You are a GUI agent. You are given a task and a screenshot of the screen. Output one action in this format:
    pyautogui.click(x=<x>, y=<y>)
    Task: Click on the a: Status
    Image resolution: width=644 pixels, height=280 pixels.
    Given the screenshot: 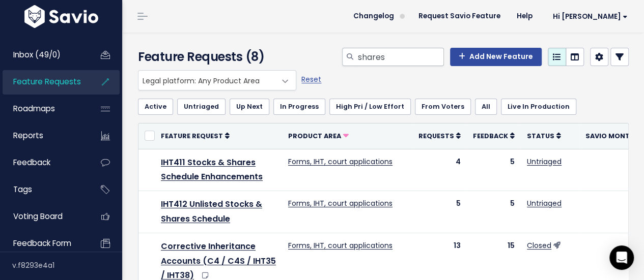 What is the action you would take?
    pyautogui.click(x=544, y=136)
    